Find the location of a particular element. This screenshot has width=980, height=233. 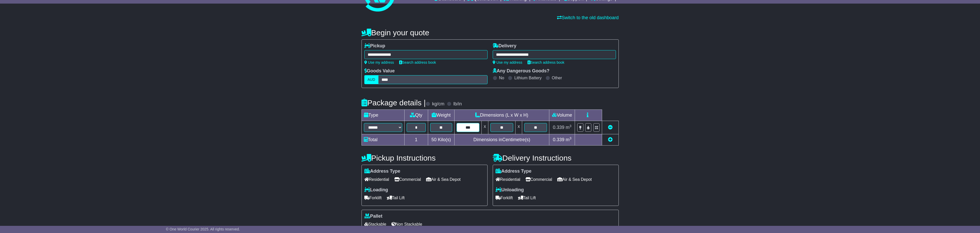

td: Type is located at coordinates (383, 116).